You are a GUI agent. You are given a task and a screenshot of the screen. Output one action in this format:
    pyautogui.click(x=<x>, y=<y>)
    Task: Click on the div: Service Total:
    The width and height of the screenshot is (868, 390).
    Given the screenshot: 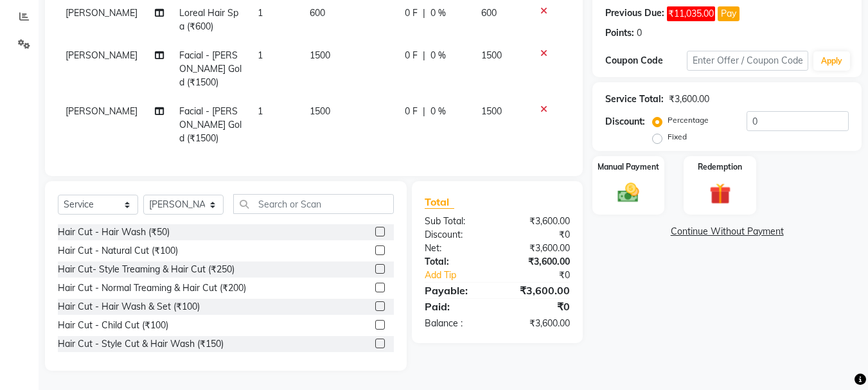 What is the action you would take?
    pyautogui.click(x=634, y=99)
    